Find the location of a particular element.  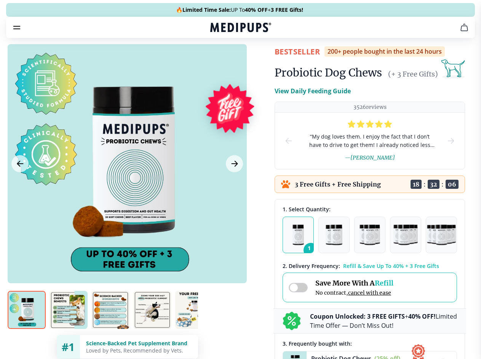

span: (+ 3 Free Gifts) is located at coordinates (413, 74).